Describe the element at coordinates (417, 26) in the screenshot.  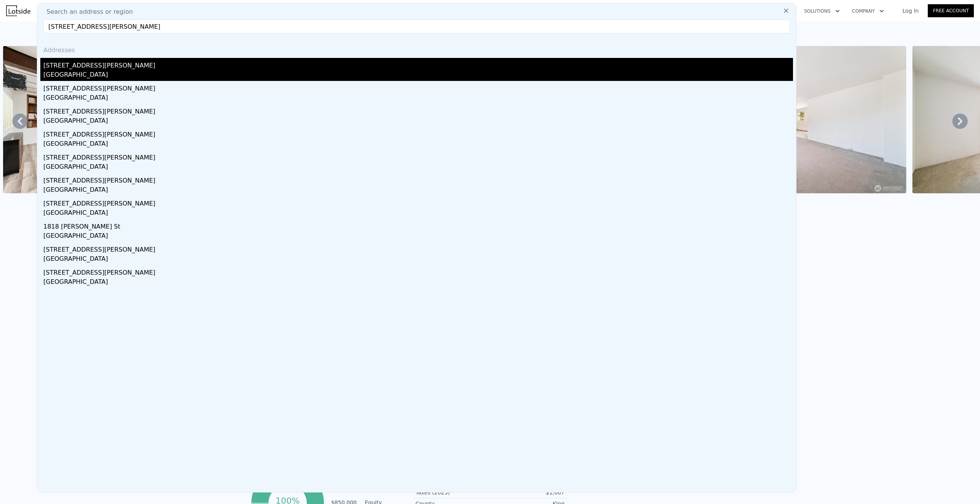
I see `input: Enter an address, city, region, neighborhood or zip code` at that location.